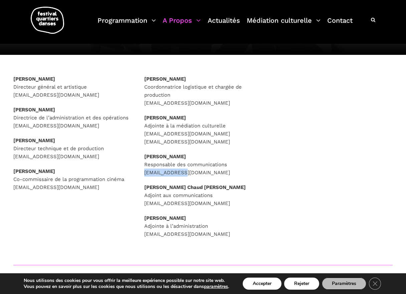 This screenshot has width=406, height=294. I want to click on img: logo-fqd-med, so click(47, 20).